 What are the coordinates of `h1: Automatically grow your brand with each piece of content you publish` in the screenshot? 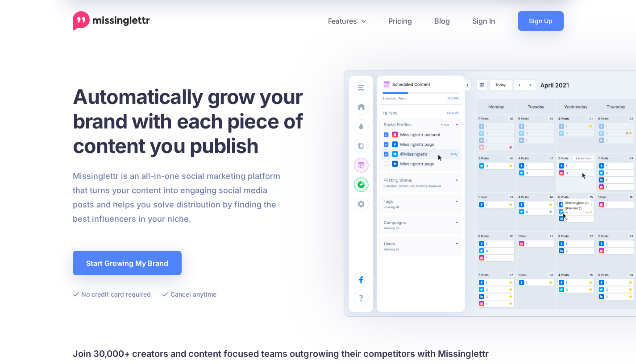 It's located at (199, 121).